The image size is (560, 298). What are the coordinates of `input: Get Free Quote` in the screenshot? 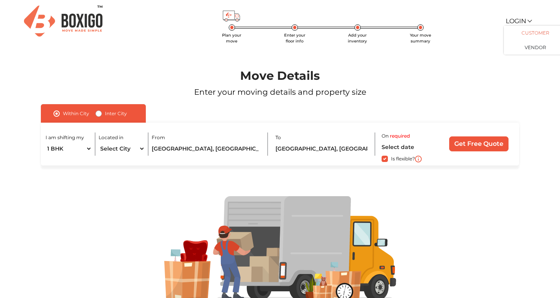 It's located at (479, 144).